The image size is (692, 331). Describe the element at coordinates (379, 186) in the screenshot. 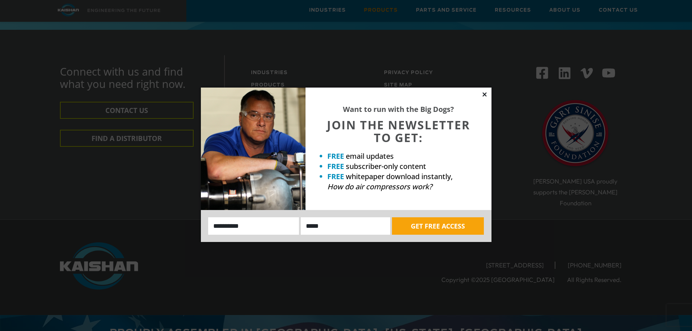

I see `em: How do air compressors work?` at that location.